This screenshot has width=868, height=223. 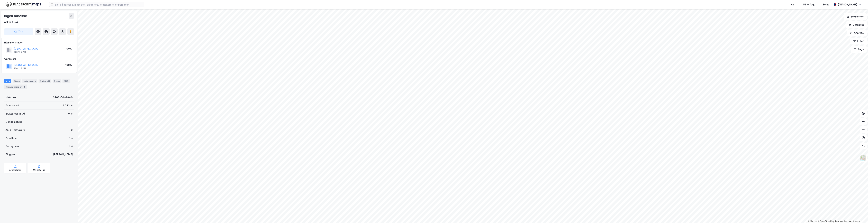 What do you see at coordinates (14, 122) in the screenshot?
I see `div: Eiendomstype` at bounding box center [14, 122].